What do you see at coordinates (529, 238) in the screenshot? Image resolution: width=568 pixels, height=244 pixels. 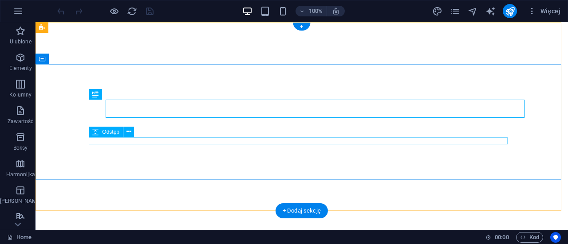 I see `button: Kod` at bounding box center [529, 238].